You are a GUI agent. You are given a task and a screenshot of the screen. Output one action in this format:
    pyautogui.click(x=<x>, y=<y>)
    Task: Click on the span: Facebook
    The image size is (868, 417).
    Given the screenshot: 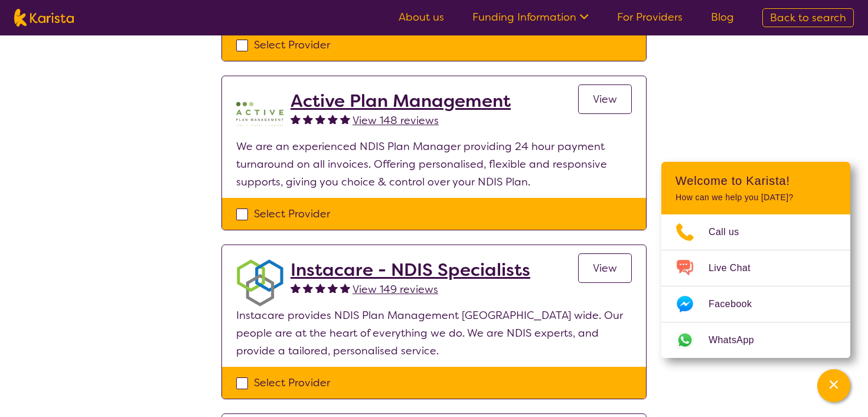 What is the action you would take?
    pyautogui.click(x=737, y=304)
    